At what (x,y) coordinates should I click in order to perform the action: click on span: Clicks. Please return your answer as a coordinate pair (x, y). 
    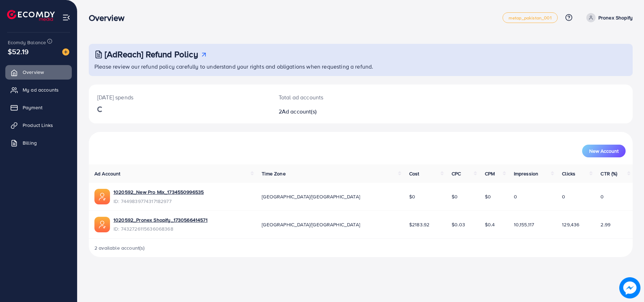
    Looking at the image, I should click on (568, 174).